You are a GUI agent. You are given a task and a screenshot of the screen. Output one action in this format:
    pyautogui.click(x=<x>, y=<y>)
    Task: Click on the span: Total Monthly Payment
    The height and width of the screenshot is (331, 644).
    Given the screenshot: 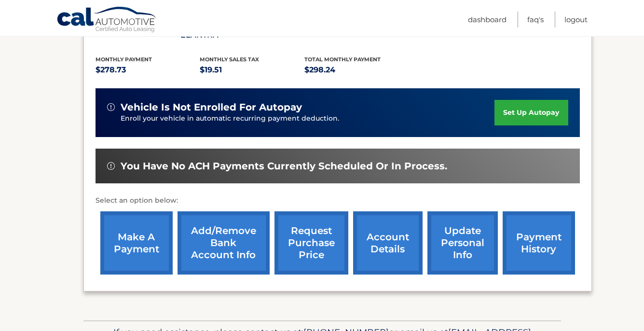 What is the action you would take?
    pyautogui.click(x=342, y=60)
    